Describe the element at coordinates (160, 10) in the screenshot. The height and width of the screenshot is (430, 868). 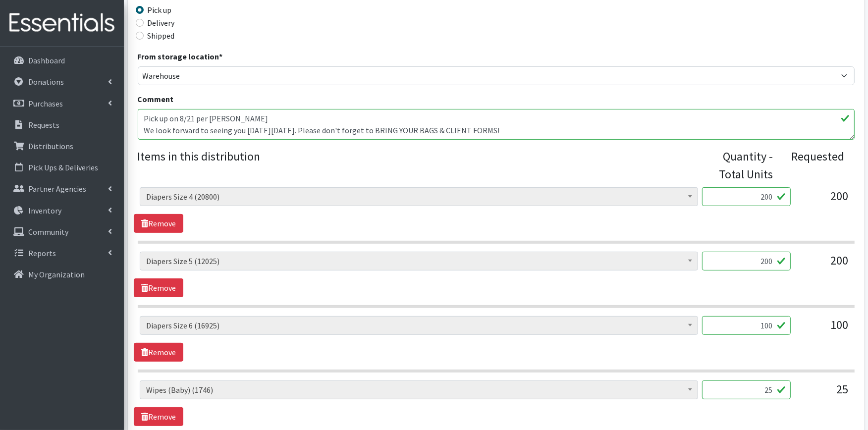
I see `label: Pick up` at that location.